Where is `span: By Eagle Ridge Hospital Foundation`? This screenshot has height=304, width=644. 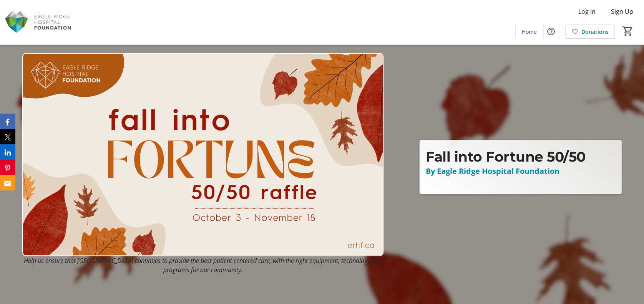
span: By Eagle Ridge Hospital Foundation is located at coordinates (492, 171).